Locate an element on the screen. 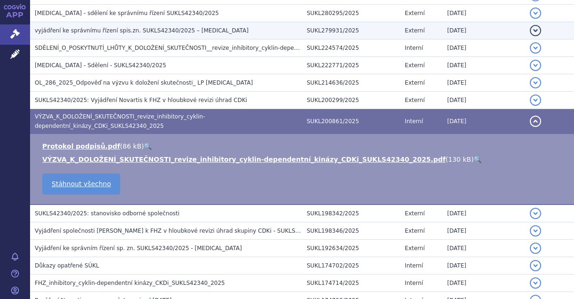 The height and width of the screenshot is (299, 574). span: OL_286_2025_Odpověď na výzvu k doložení skutečnosti_ LP IBRANCE is located at coordinates (144, 83).